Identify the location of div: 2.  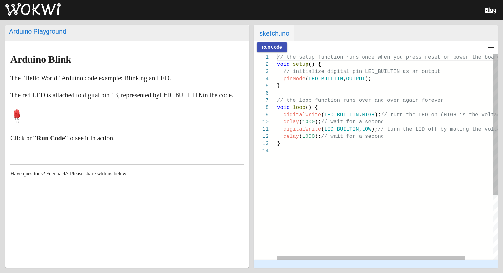
(262, 65).